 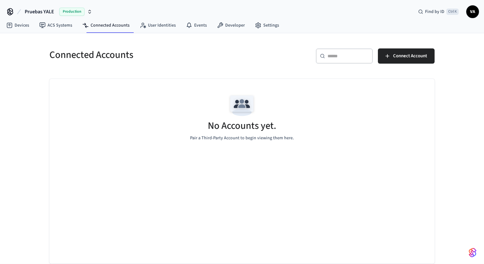 What do you see at coordinates (406, 56) in the screenshot?
I see `button: Connect Account` at bounding box center [406, 56].